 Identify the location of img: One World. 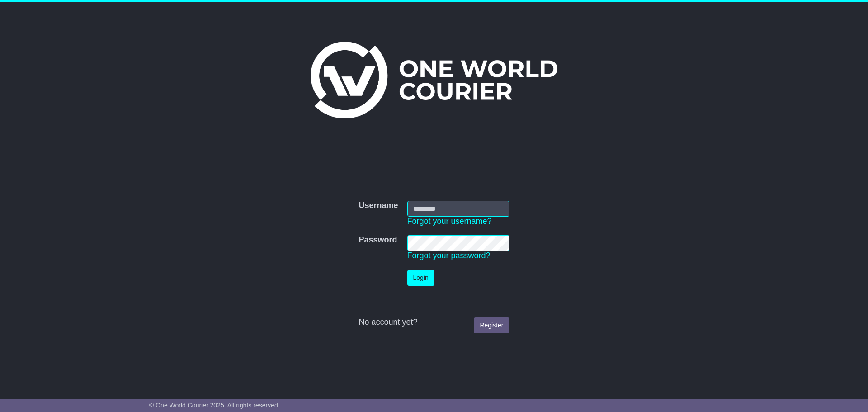
(434, 80).